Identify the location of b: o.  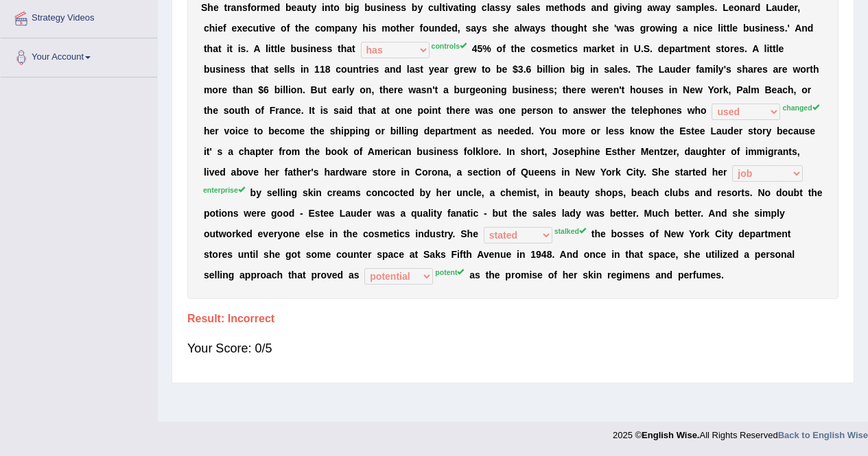
(652, 28).